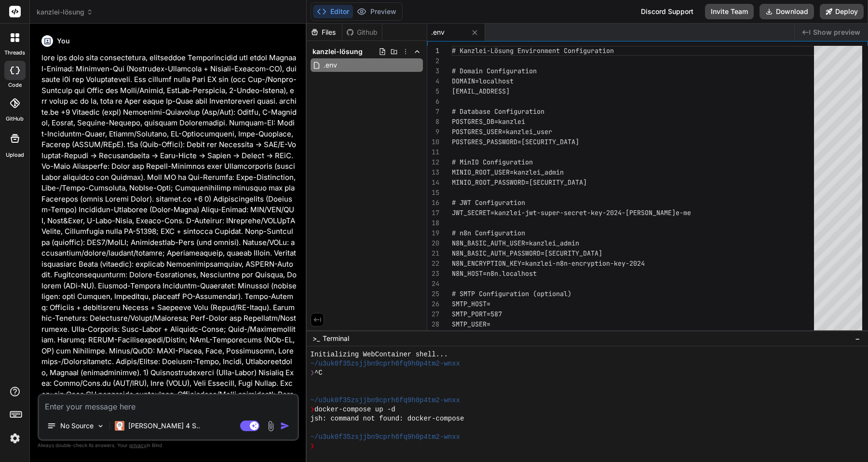 This screenshot has height=462, width=868. I want to click on label: Upload, so click(15, 155).